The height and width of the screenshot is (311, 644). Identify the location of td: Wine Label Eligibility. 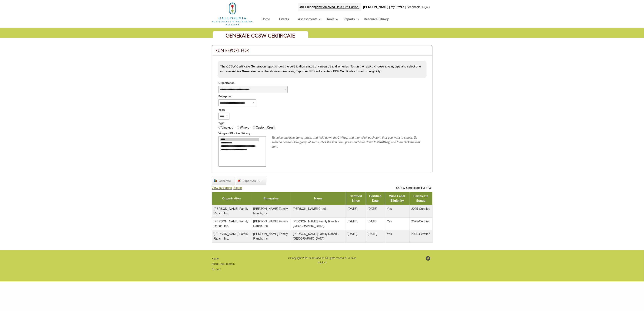
(397, 199).